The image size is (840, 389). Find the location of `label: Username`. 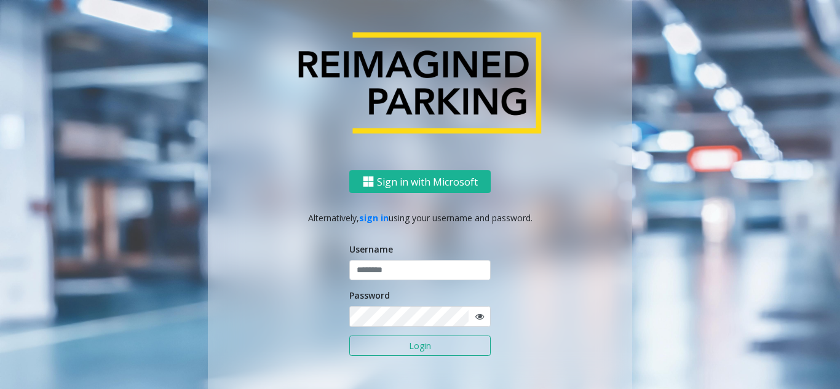

label: Username is located at coordinates (371, 249).